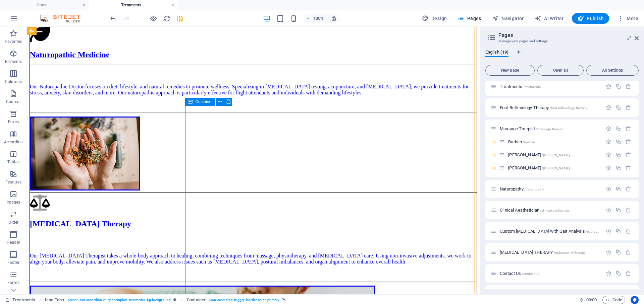 The width and height of the screenshot is (644, 305). I want to click on div: Contact Us/contact-us, so click(550, 273).